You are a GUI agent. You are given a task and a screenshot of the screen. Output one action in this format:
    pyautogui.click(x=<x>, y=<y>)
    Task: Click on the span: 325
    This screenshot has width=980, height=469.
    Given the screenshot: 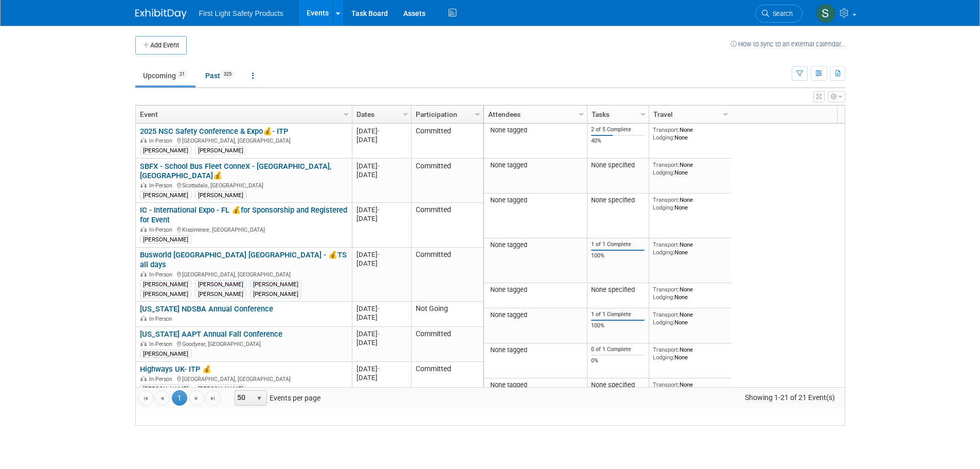 What is the action you would take?
    pyautogui.click(x=228, y=74)
    